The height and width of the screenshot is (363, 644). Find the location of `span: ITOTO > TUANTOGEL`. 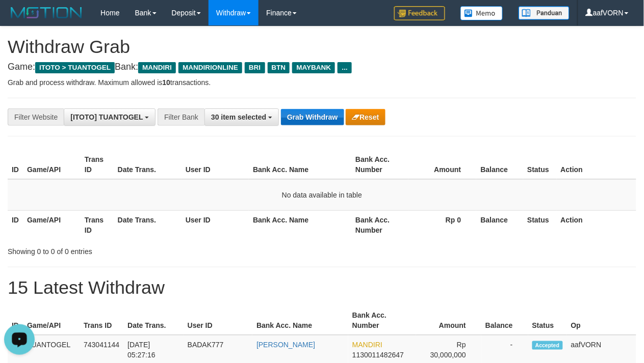

span: ITOTO > TUANTOGEL is located at coordinates (75, 68).